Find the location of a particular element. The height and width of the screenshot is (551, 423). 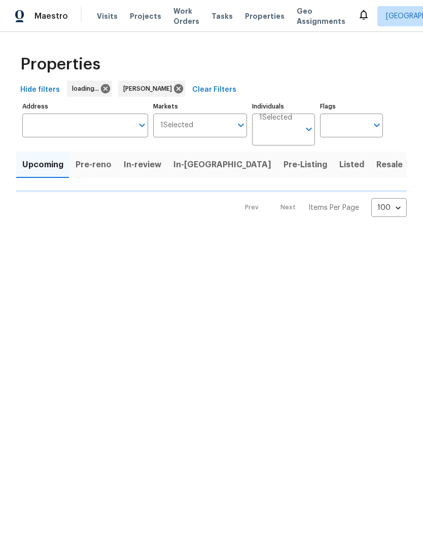

span: In-review is located at coordinates (142, 165).